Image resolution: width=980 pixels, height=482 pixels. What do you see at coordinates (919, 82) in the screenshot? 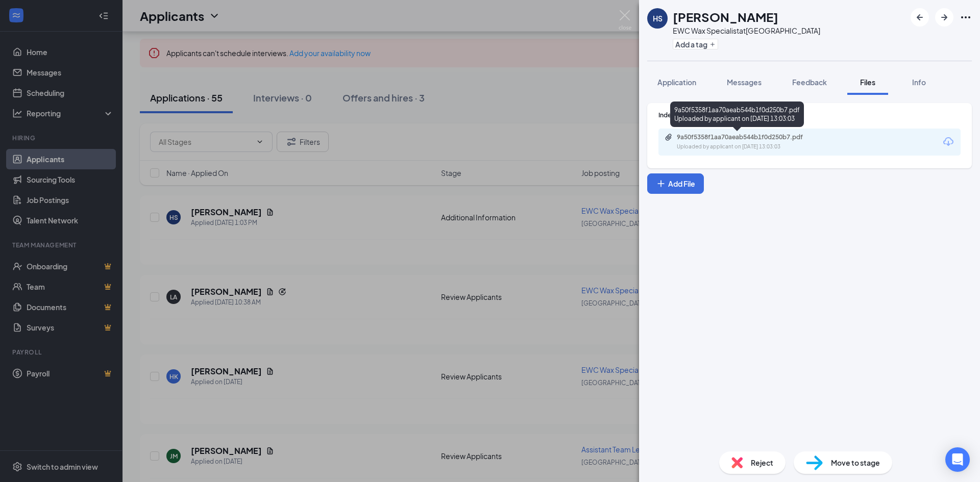
I see `span: Info` at bounding box center [919, 82].